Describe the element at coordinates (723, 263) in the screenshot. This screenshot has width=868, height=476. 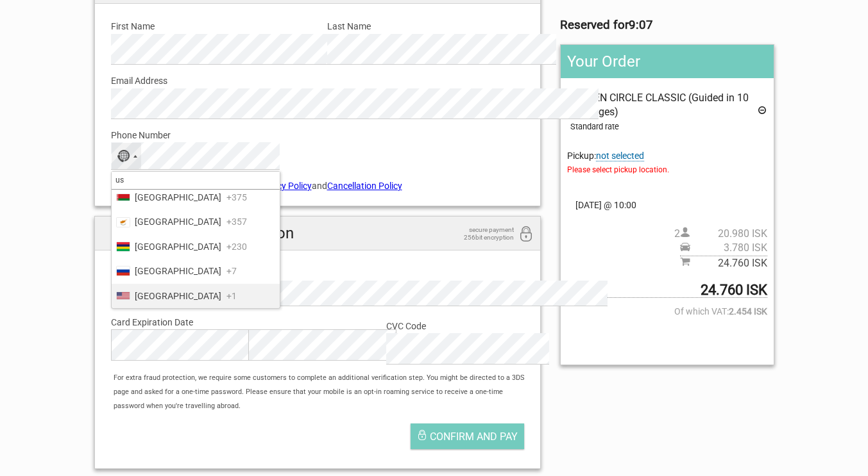
I see `span: Subtotal` at that location.